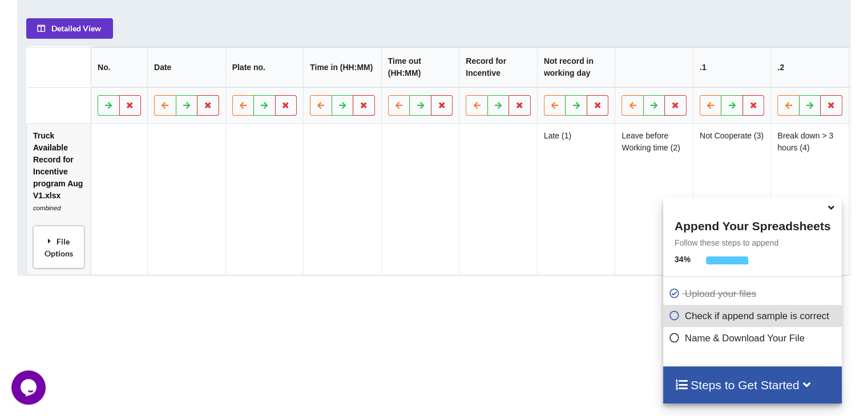 The image size is (868, 416). Describe the element at coordinates (420, 67) in the screenshot. I see `th: Time out (HH:MM)` at that location.